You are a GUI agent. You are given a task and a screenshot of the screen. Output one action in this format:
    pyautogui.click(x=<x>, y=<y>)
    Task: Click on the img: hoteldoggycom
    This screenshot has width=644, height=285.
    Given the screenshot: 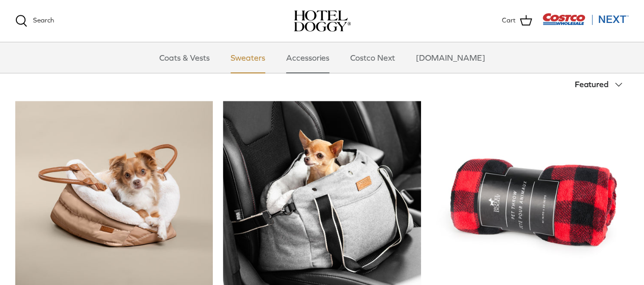 What is the action you would take?
    pyautogui.click(x=322, y=21)
    